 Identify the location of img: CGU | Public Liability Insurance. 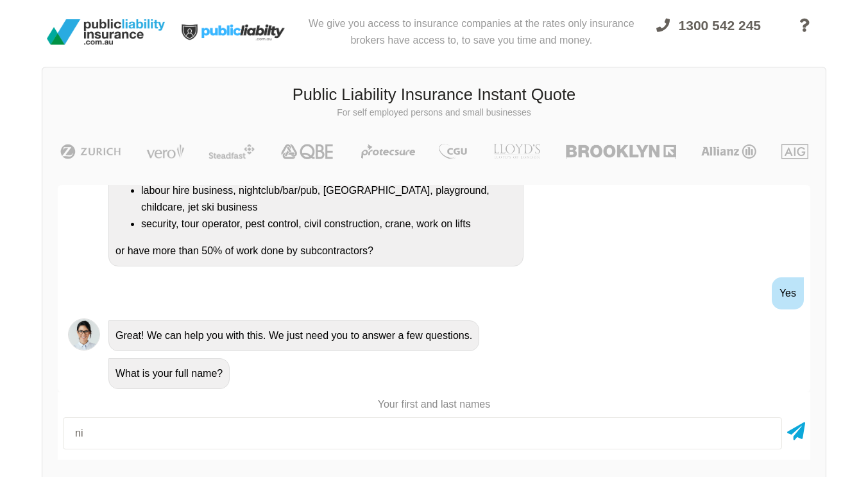
(453, 152).